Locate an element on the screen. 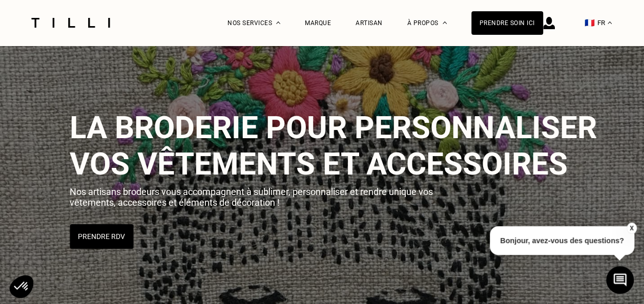 Image resolution: width=644 pixels, height=304 pixels. a: Artisan is located at coordinates (369, 23).